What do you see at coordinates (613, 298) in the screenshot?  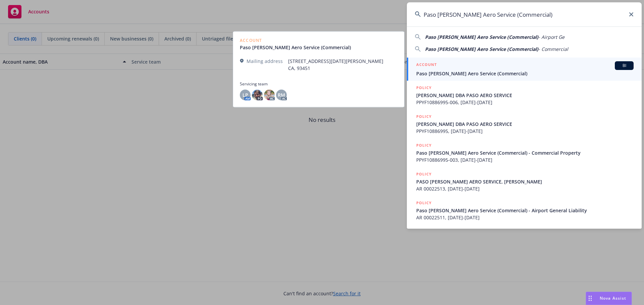 I see `span: Nova Assist` at bounding box center [613, 298].